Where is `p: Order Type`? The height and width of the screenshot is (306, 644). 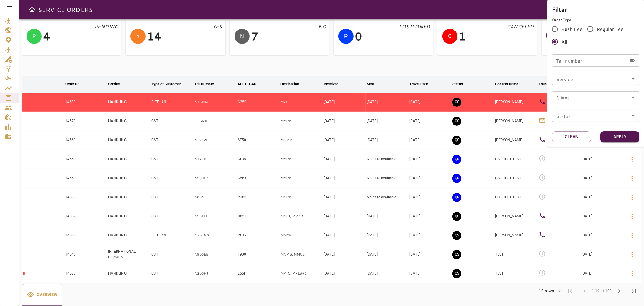
p: Order Type is located at coordinates (596, 20).